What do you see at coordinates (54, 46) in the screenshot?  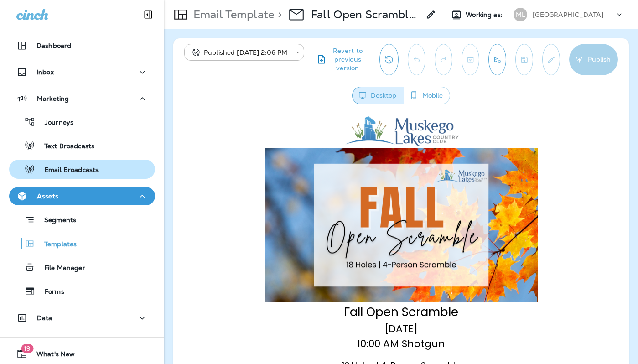 I see `p: Dashboard` at bounding box center [54, 46].